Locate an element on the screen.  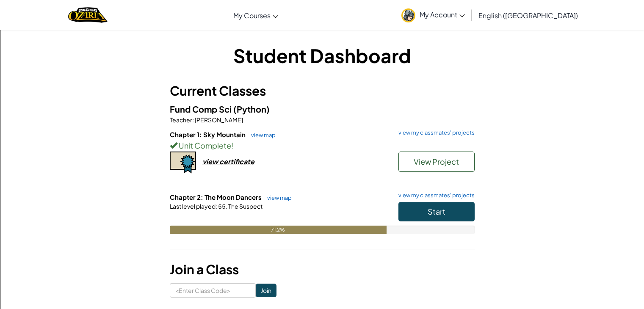
span: My Courses is located at coordinates (252, 15).